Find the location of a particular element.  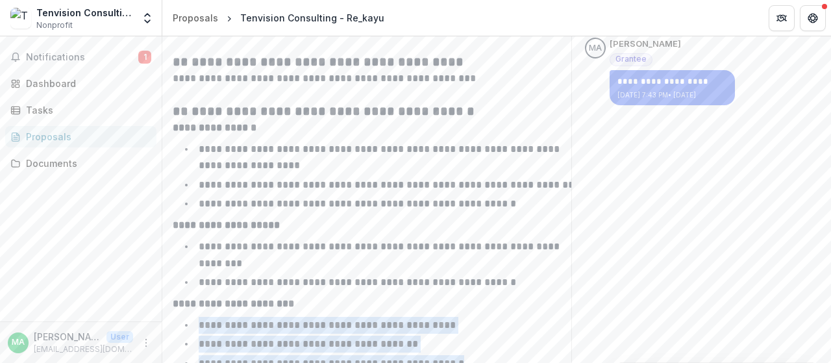

div: Tenvision Consulting - Re_kayu is located at coordinates (312, 18).